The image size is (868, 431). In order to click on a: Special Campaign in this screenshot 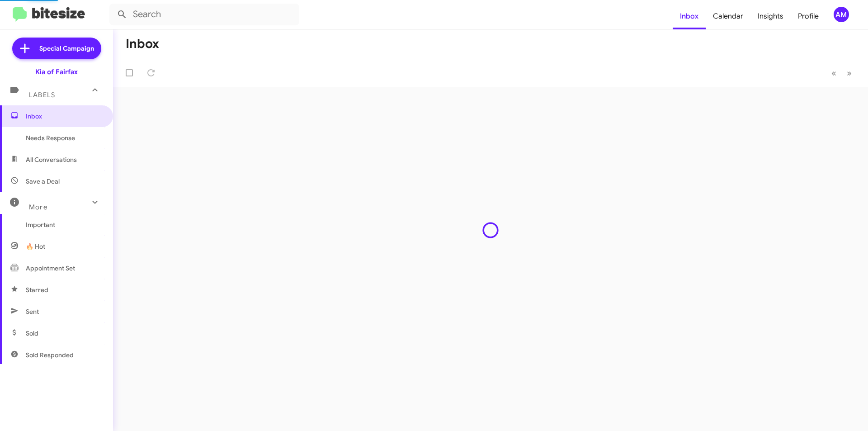, I will do `click(57, 48)`.